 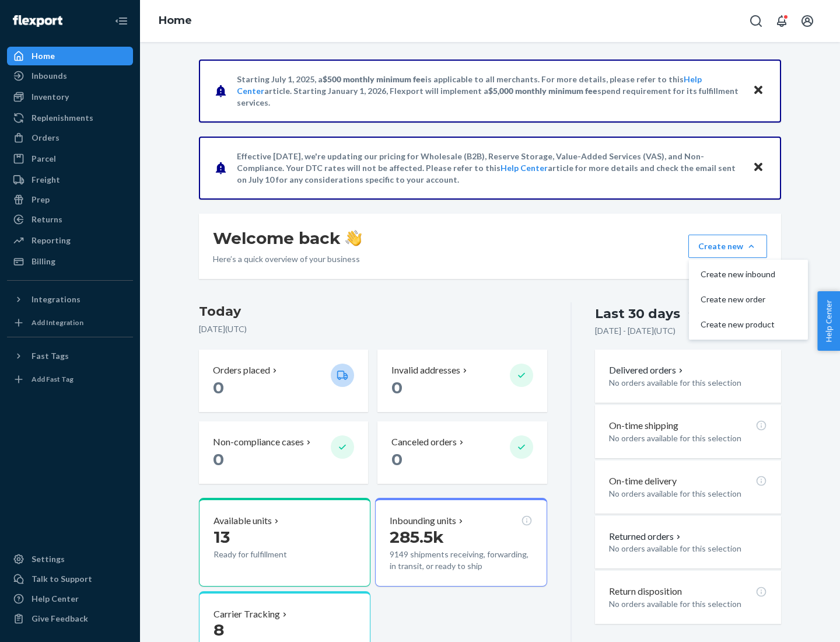 What do you see at coordinates (70, 199) in the screenshot?
I see `a: Prep` at bounding box center [70, 199].